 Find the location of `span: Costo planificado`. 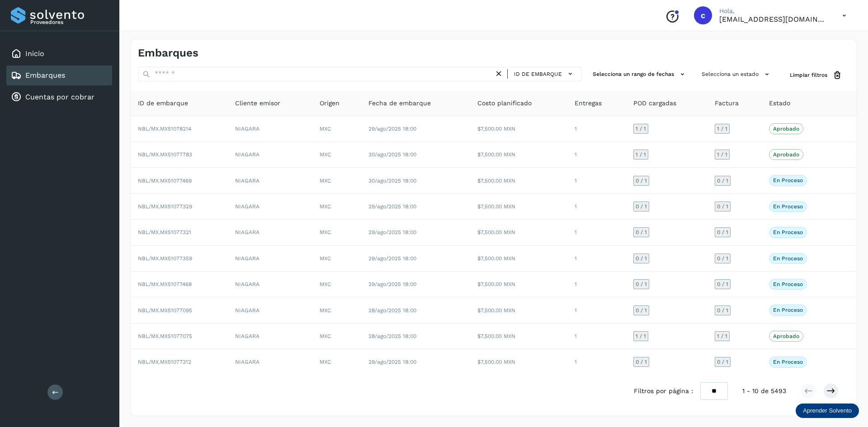

span: Costo planificado is located at coordinates (504, 103).